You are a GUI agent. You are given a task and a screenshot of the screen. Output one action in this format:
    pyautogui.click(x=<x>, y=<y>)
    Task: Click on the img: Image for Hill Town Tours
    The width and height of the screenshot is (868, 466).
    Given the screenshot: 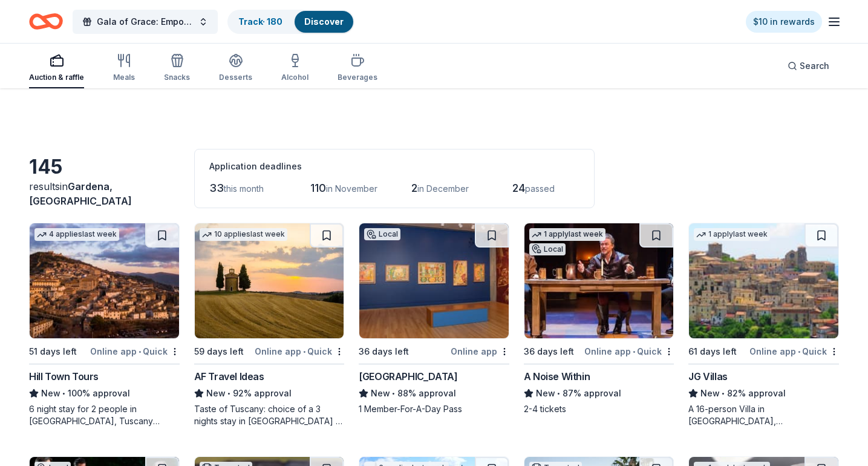 What is the action you would take?
    pyautogui.click(x=104, y=281)
    